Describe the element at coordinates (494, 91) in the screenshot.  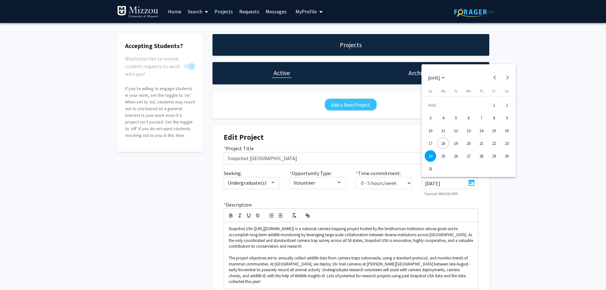
I see `span: Fr` at that location.